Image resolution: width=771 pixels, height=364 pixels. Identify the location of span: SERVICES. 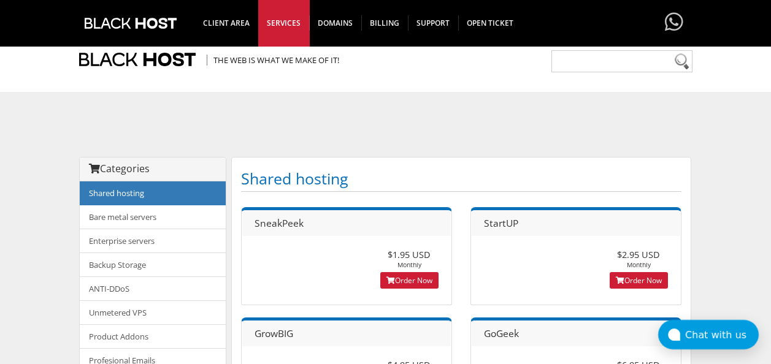
(284, 23).